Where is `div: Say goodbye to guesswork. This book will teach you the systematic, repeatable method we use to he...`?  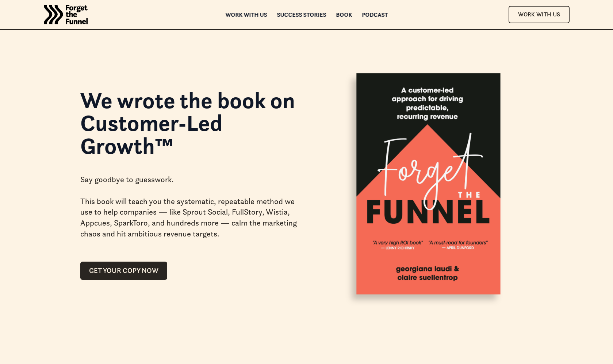 div: Say goodbye to guesswork. This book will teach you the systematic, repeatable method we use to he... is located at coordinates (189, 207).